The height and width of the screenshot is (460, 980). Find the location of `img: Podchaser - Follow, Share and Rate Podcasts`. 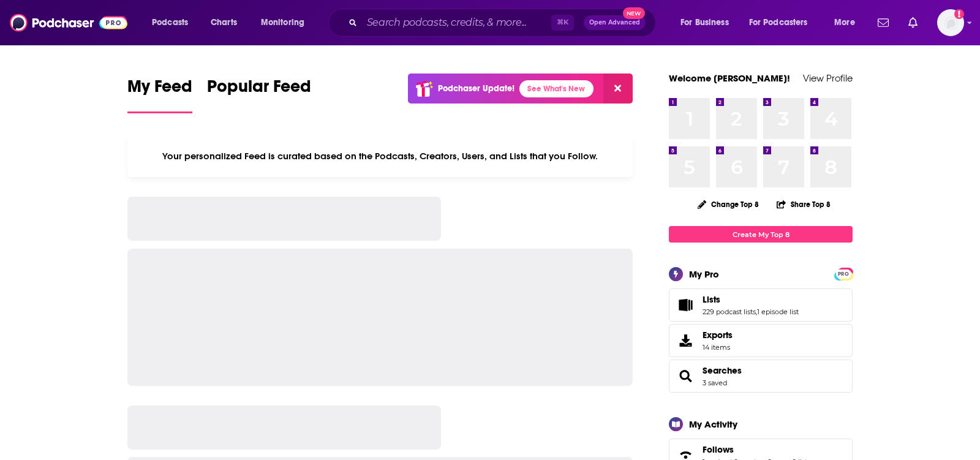

img: Podchaser - Follow, Share and Rate Podcasts is located at coordinates (68, 23).